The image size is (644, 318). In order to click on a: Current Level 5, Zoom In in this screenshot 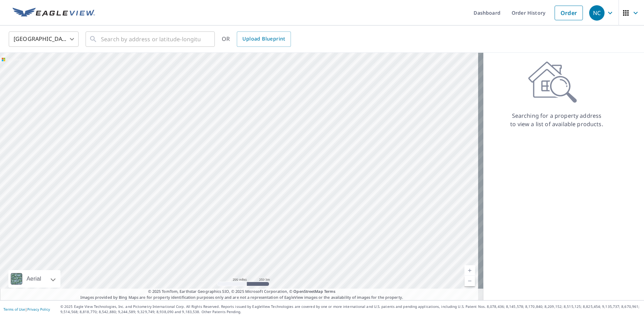, I will do `click(469, 270)`.